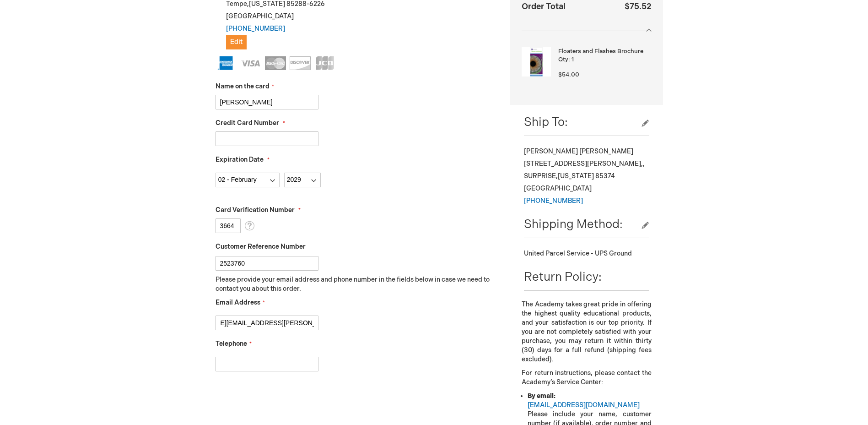  Describe the element at coordinates (276, 63) in the screenshot. I see `img: MasterCard` at that location.